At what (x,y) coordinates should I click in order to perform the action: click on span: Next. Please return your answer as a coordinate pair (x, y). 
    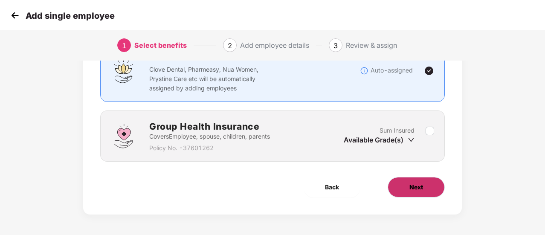
    Looking at the image, I should click on (417, 187).